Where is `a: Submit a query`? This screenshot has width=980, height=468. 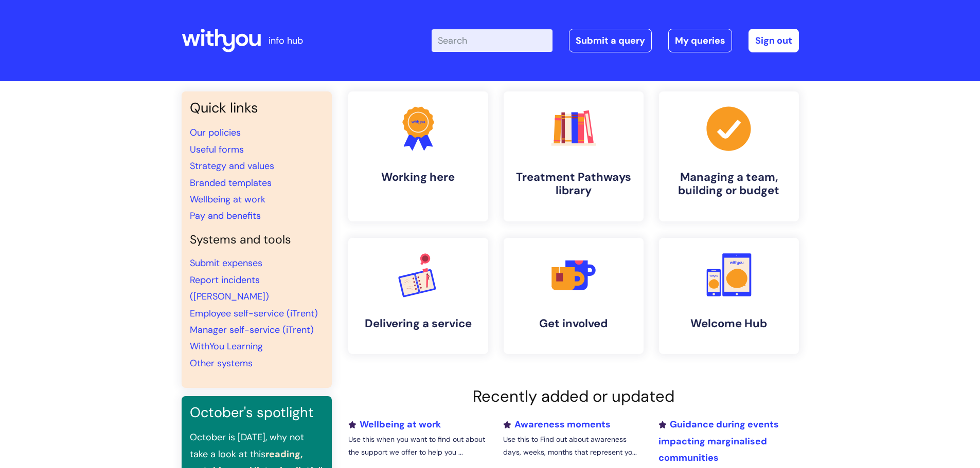
a: Submit a query is located at coordinates (610, 40).